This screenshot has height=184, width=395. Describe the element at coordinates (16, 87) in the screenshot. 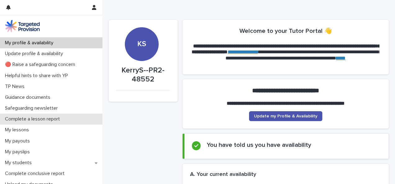

I see `p: TP News` at that location.